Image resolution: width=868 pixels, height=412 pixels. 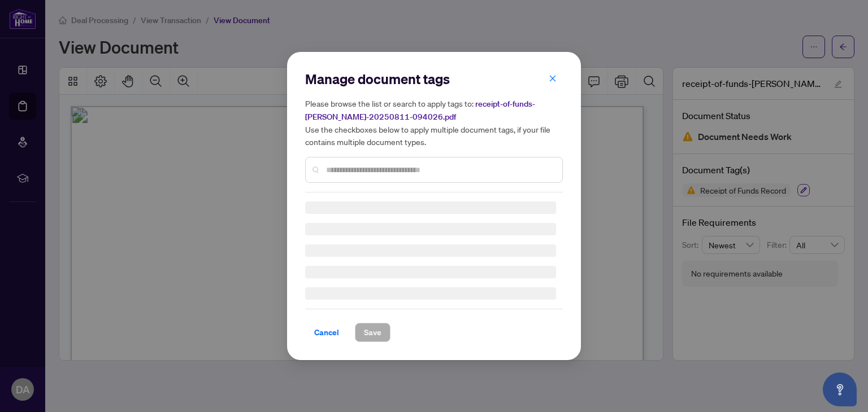 What do you see at coordinates (840, 390) in the screenshot?
I see `button: Open asap` at bounding box center [840, 390].